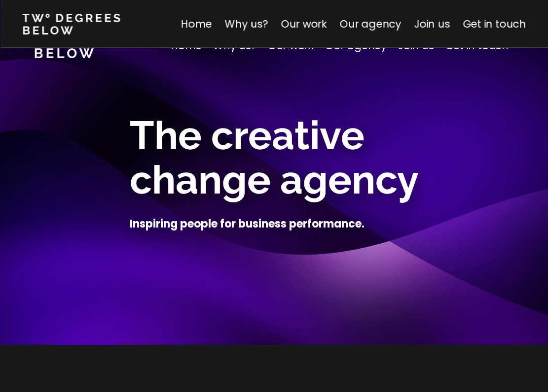 Image resolution: width=548 pixels, height=392 pixels. What do you see at coordinates (247, 224) in the screenshot?
I see `h4: Inspiring people for business performance.` at bounding box center [247, 224].